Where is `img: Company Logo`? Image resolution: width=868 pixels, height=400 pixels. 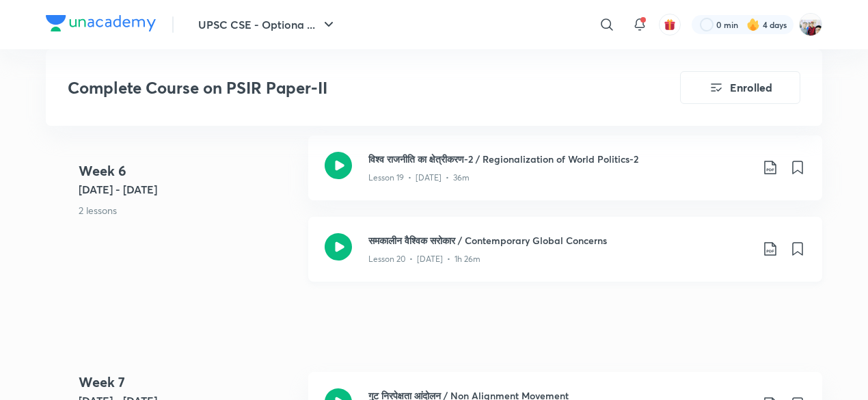 img: Company Logo is located at coordinates (101, 23).